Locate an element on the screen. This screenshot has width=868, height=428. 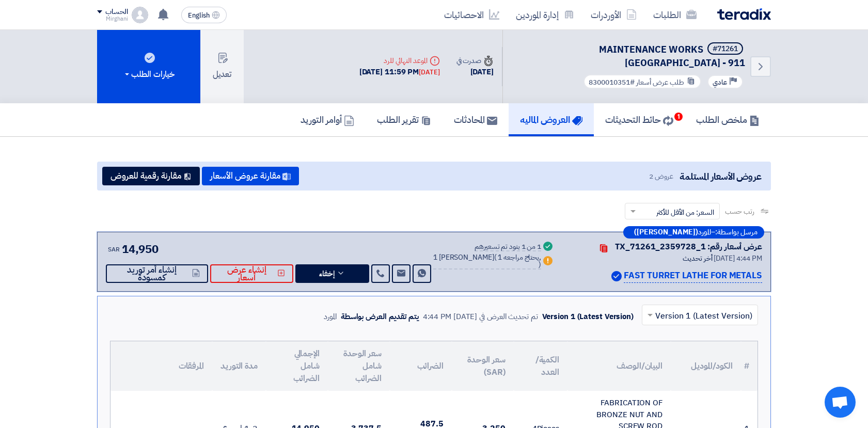
span: 1 يحتاج مراجعه, is located at coordinates (519, 257).